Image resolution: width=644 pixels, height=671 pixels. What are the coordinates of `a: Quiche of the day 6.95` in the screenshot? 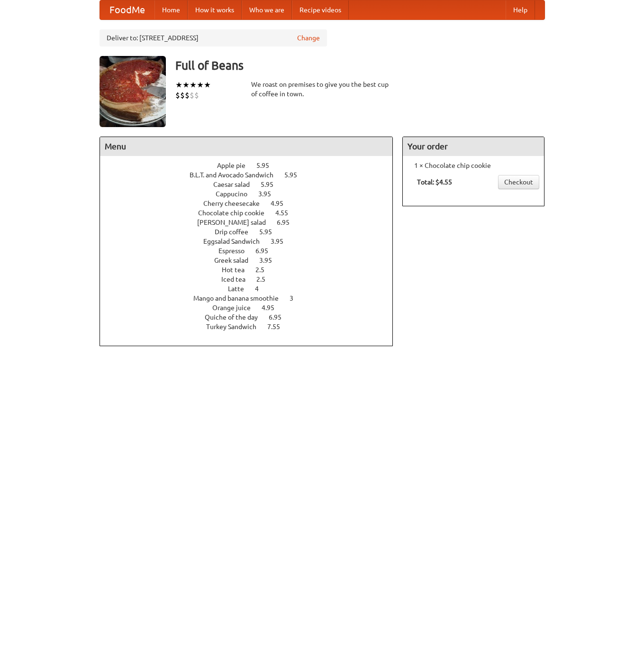 It's located at (252, 317).